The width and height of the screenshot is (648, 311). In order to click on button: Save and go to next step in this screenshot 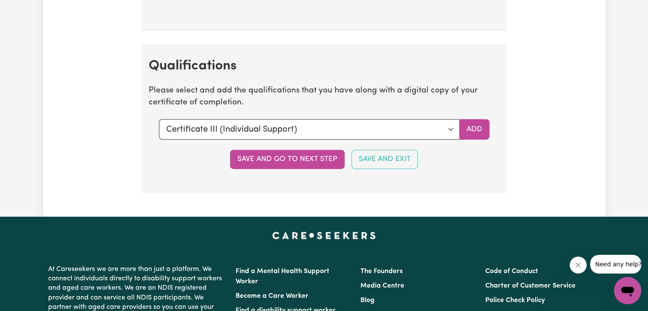, I will do `click(287, 159)`.